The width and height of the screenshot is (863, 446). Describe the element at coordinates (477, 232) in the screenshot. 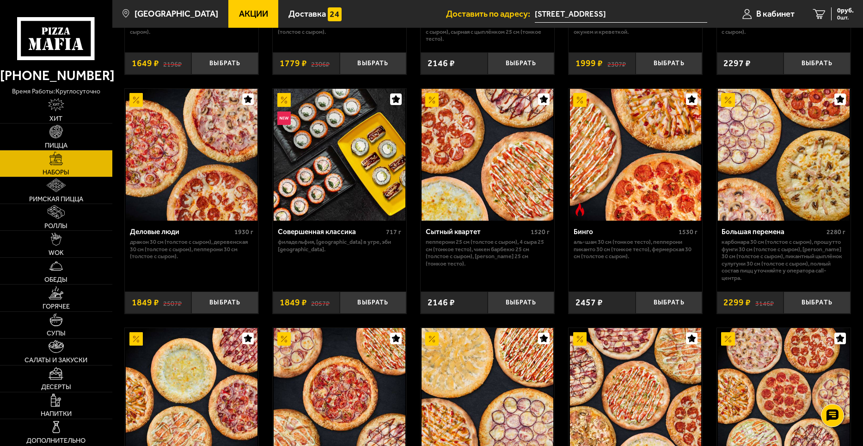

I see `div: Сытный квартет` at that location.